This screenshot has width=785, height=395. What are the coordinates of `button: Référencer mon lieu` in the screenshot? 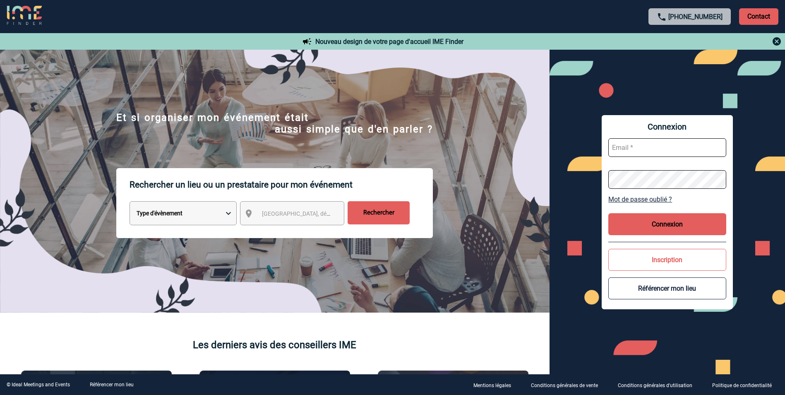 It's located at (667, 288).